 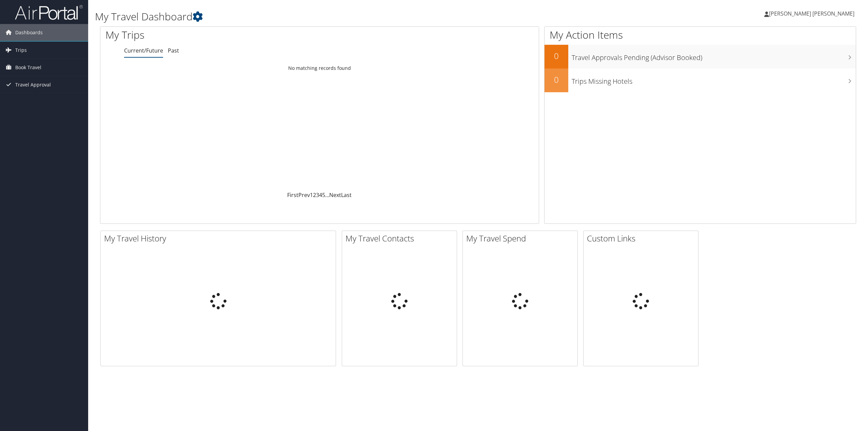 What do you see at coordinates (700, 35) in the screenshot?
I see `h1: My Action Items` at bounding box center [700, 35].